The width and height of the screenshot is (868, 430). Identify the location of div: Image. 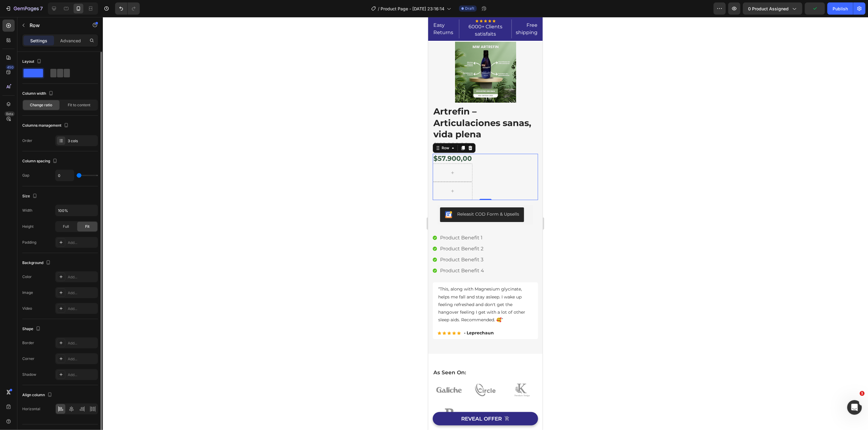
(27, 293).